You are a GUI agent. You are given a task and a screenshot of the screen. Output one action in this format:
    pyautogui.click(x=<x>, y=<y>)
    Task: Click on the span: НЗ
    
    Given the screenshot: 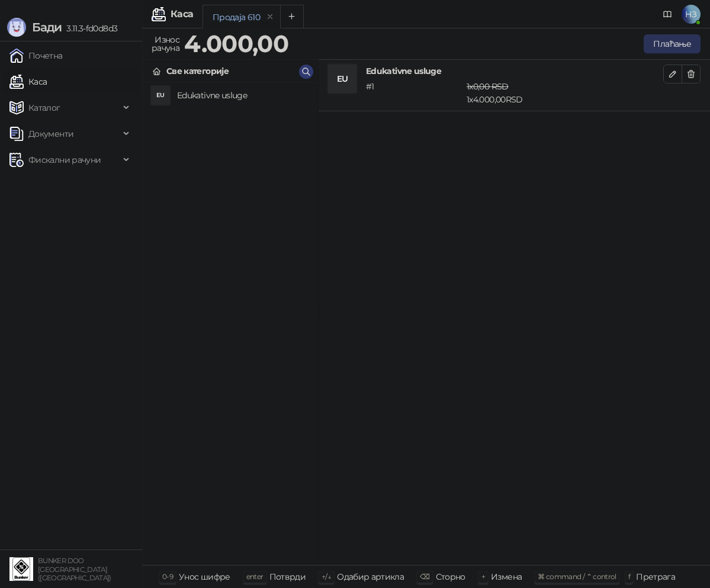 What is the action you would take?
    pyautogui.click(x=691, y=14)
    